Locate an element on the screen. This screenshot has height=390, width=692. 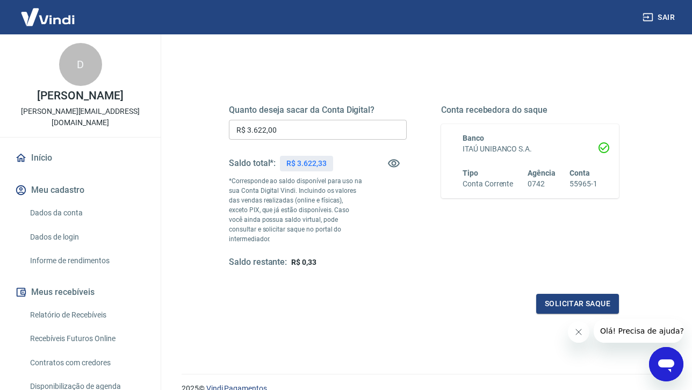
button: Solicitar saque is located at coordinates (577, 303).